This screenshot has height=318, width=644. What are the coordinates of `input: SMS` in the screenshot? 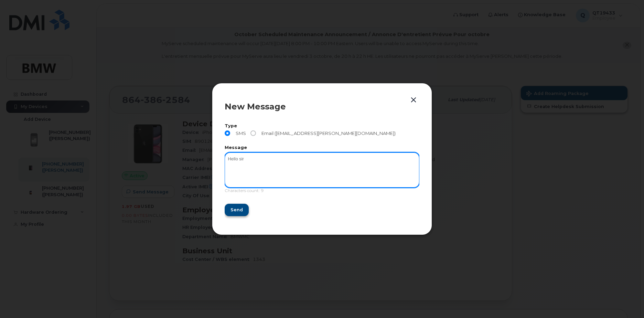 It's located at (228, 133).